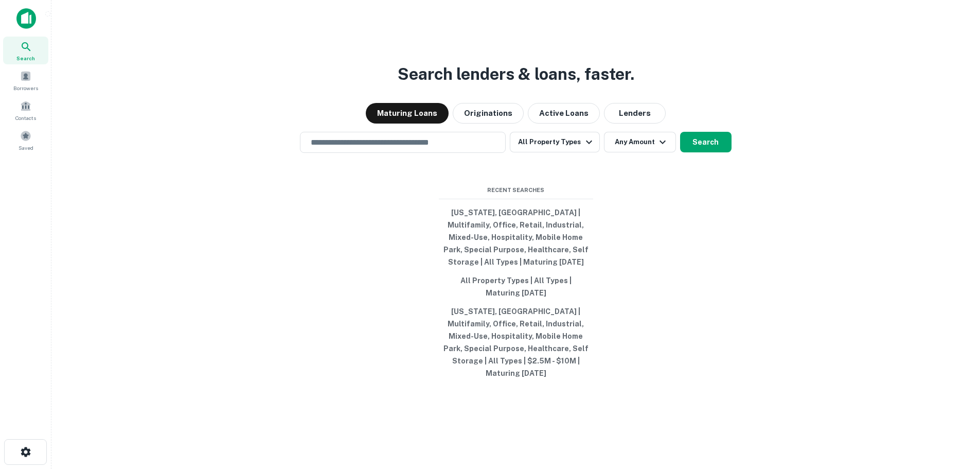 This screenshot has height=469, width=980. What do you see at coordinates (26, 81) in the screenshot?
I see `div: Borrowers` at bounding box center [26, 81].